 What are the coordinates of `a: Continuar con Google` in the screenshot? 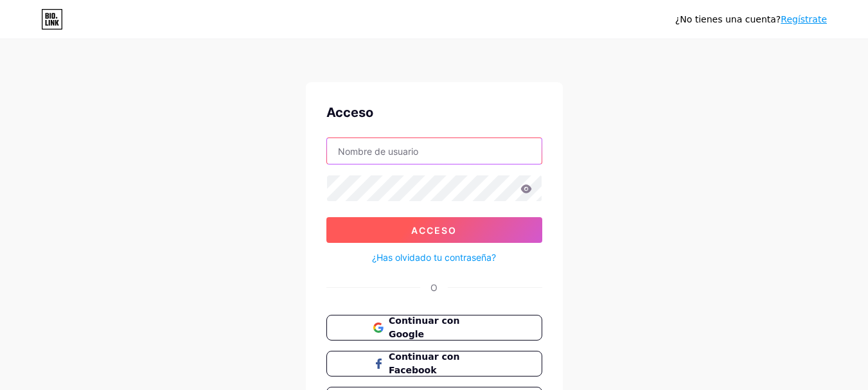 It's located at (435, 328).